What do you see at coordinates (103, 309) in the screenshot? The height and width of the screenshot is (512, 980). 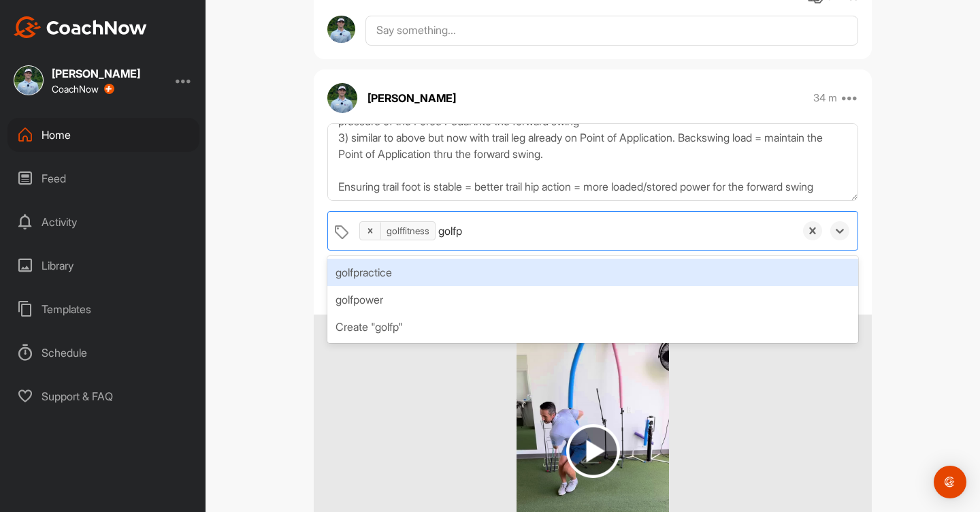 I see `div: Templates` at bounding box center [103, 309].